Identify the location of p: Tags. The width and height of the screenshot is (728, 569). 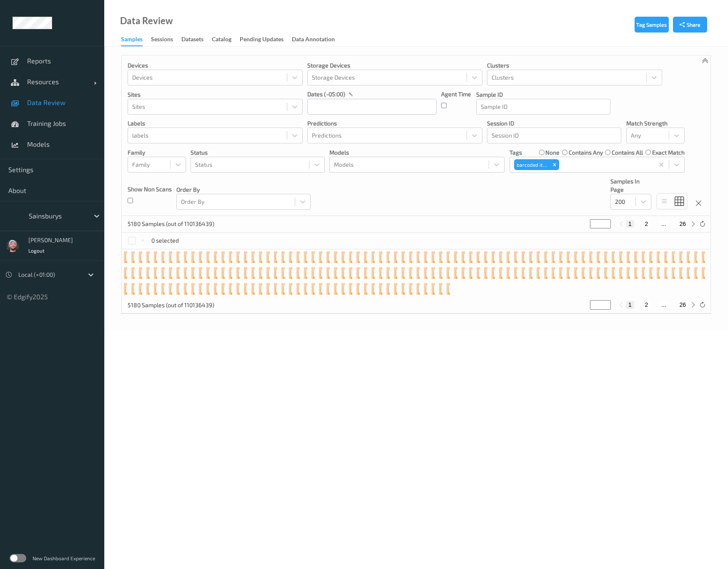
(516, 152).